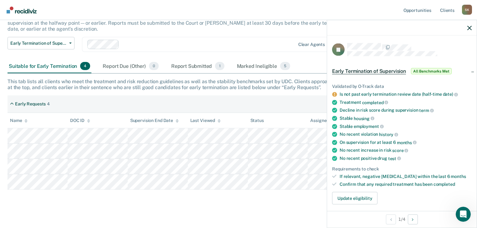 The image size is (477, 228). What do you see at coordinates (412, 219) in the screenshot?
I see `button: Next Opportunity` at bounding box center [412, 219].